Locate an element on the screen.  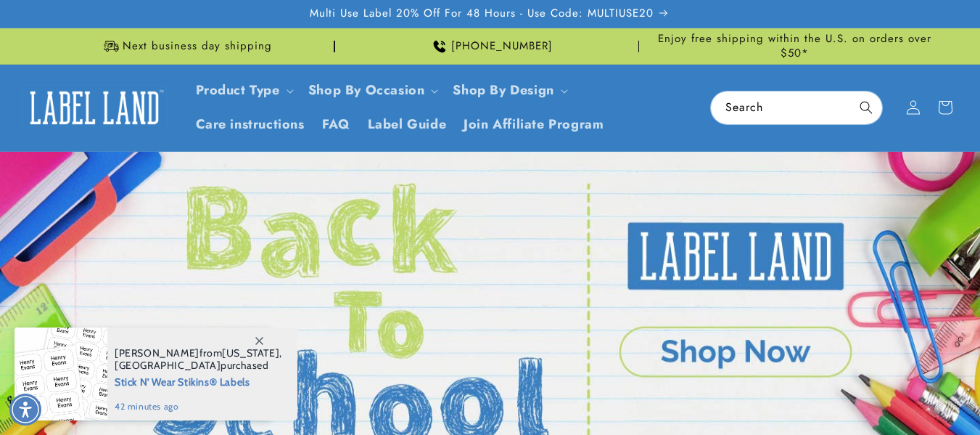
span: Multi Use Label 20% Off For 48 Hours - Use Code: MULTIUSE20 is located at coordinates (482, 14).